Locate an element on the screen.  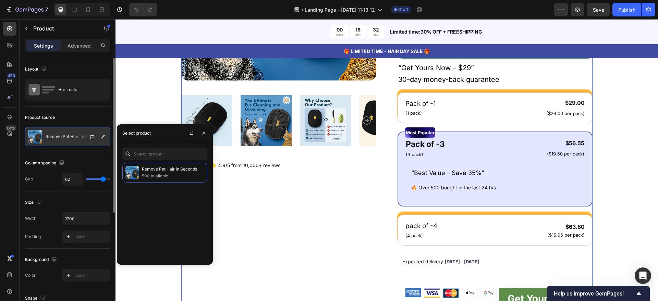
div: $63.80 is located at coordinates (450, 208).